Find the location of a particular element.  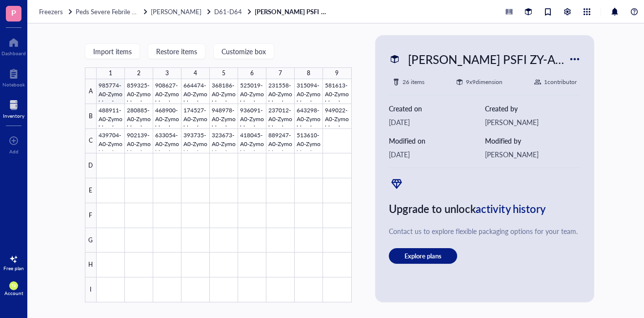

span: Explore plans is located at coordinates (423, 256).